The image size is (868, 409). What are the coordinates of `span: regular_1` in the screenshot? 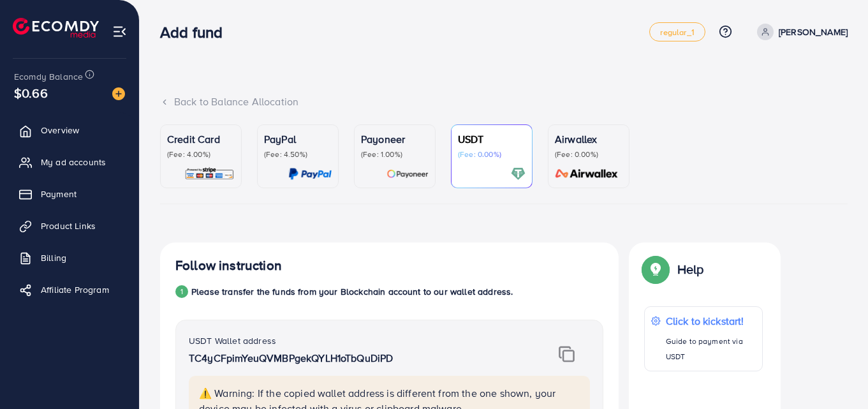 It's located at (677, 32).